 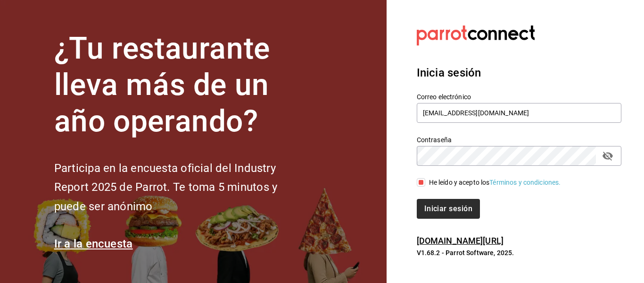 I want to click on label: Contraseña, so click(x=519, y=140).